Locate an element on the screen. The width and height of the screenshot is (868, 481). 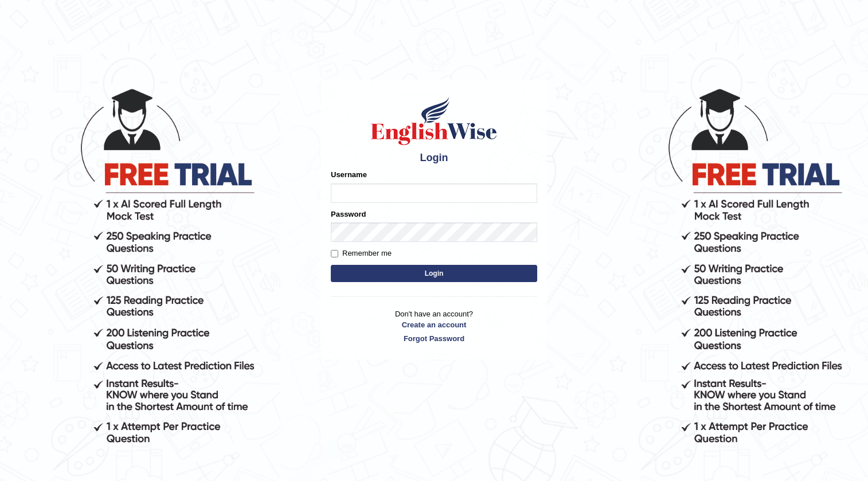
h4: Login is located at coordinates (434, 158).